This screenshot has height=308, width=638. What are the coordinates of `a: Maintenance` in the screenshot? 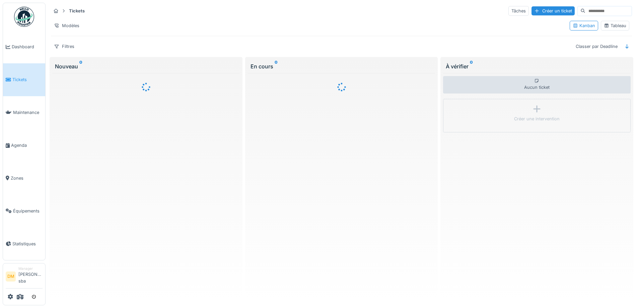 It's located at (24, 112).